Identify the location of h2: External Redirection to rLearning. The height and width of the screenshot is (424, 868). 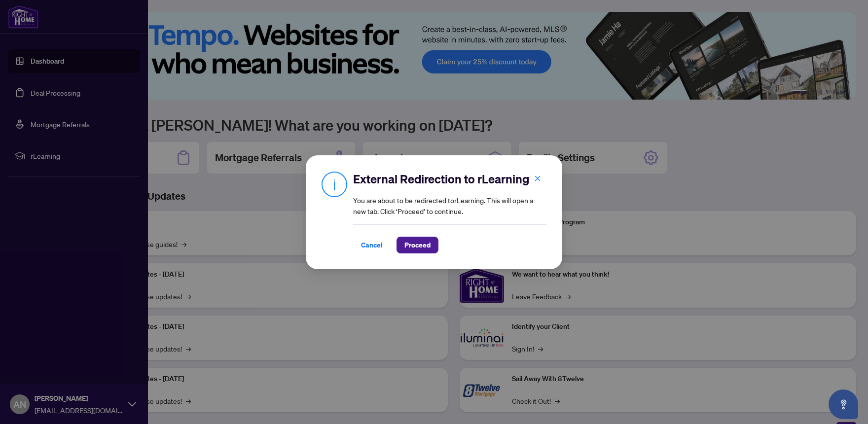
(449, 179).